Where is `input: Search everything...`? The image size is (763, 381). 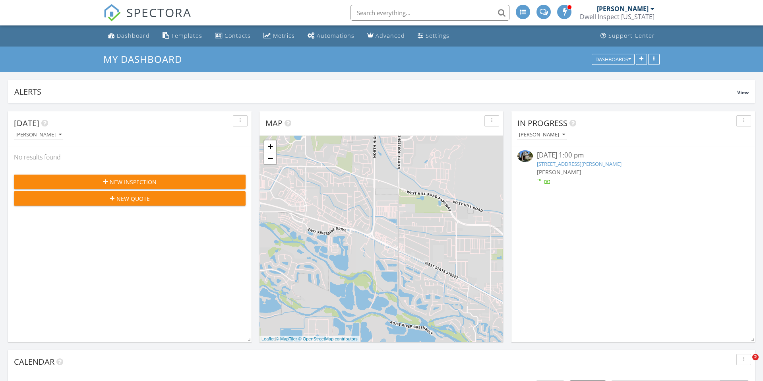
input: Search everything... is located at coordinates (430, 13).